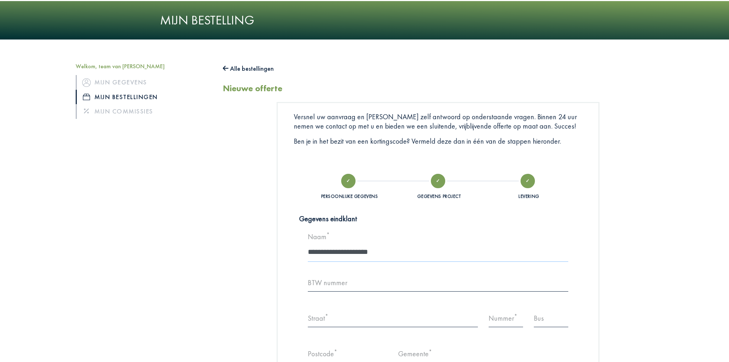 The image size is (729, 362). I want to click on a: iconMijn gegevens, so click(144, 82).